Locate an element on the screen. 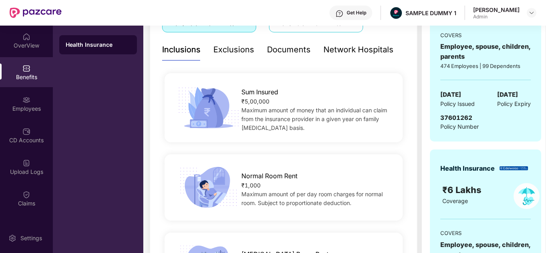  div: Admin is located at coordinates (496, 17).